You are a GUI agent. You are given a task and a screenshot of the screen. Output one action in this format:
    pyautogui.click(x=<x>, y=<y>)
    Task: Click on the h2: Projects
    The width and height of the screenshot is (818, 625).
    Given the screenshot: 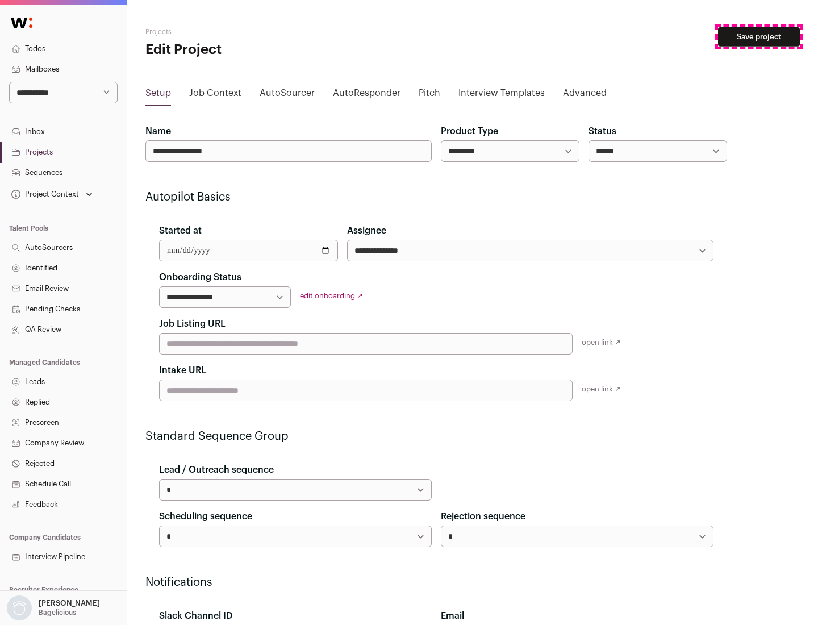 What is the action you would take?
    pyautogui.click(x=255, y=32)
    